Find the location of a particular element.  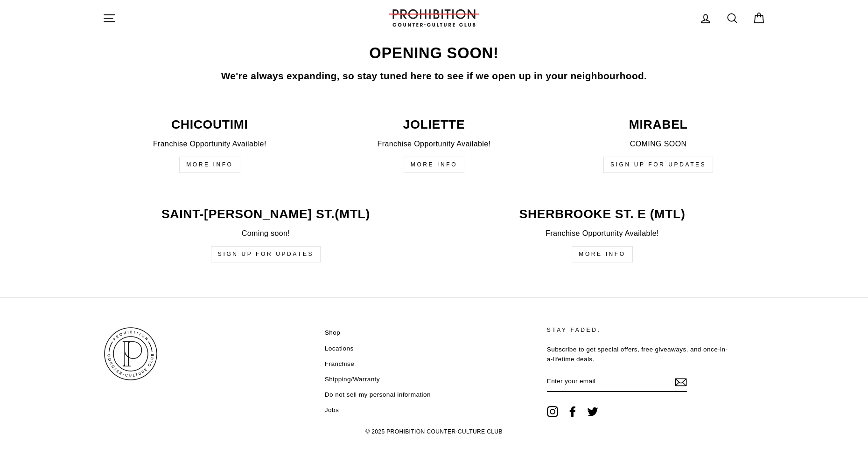

p: Sherbrooke st. E (mtl) is located at coordinates (602, 214).